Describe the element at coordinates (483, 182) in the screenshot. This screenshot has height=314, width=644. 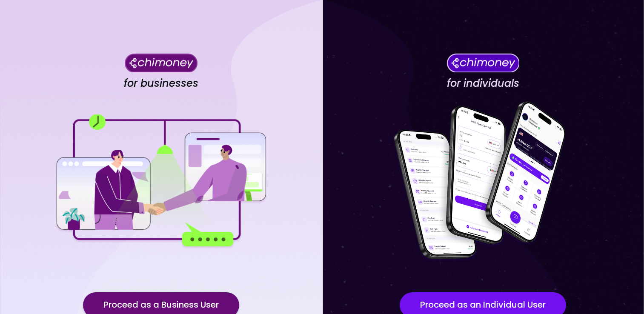
I see `img: for individuals` at that location.